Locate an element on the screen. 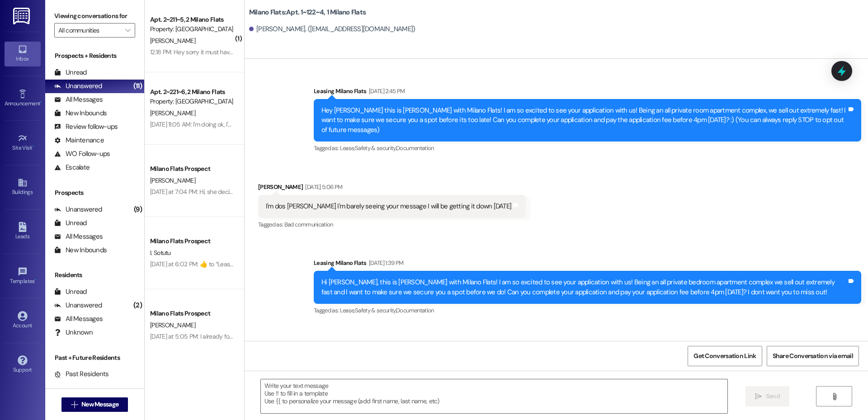  span: Get Conversation Link is located at coordinates (725, 355).